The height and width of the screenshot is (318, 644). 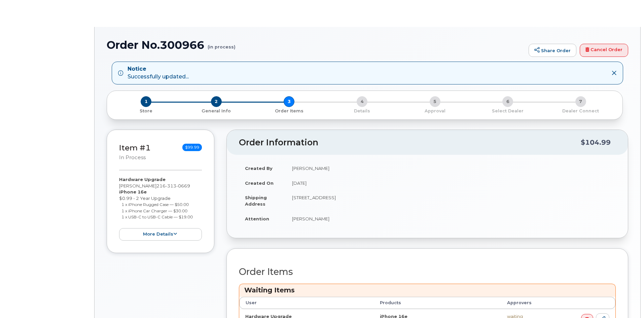 I want to click on th: User, so click(x=307, y=303).